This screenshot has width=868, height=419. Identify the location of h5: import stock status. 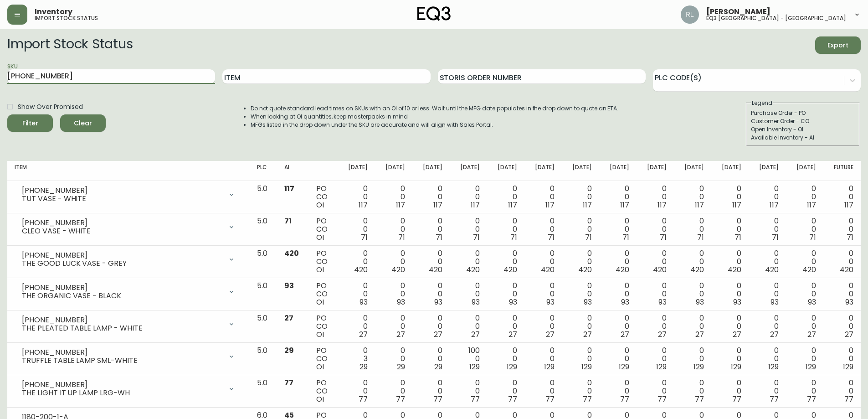
(66, 18).